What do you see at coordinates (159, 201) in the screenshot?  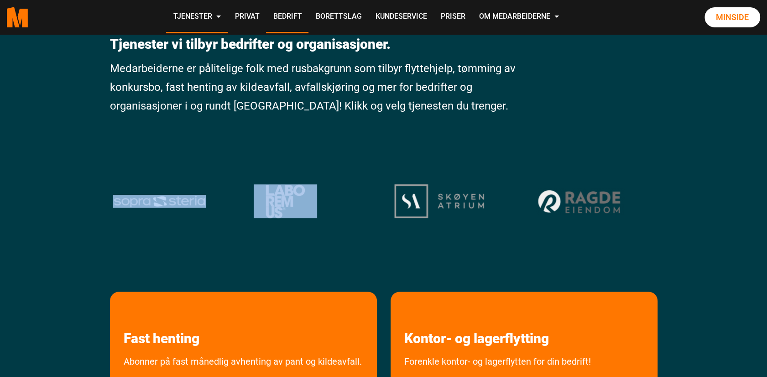 I see `img: sopra steria logo` at bounding box center [159, 201].